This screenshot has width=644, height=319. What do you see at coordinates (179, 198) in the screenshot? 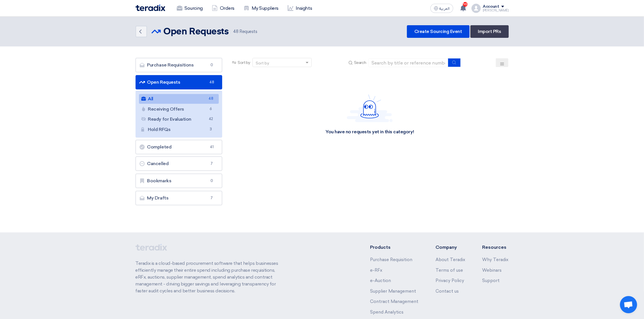
I see `a: My Drafts7` at bounding box center [179, 198].